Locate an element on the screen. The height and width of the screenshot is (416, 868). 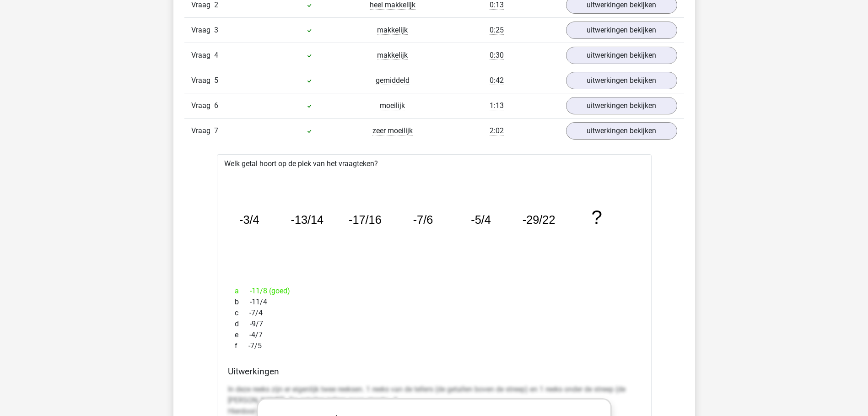
span: c is located at coordinates (242, 313).